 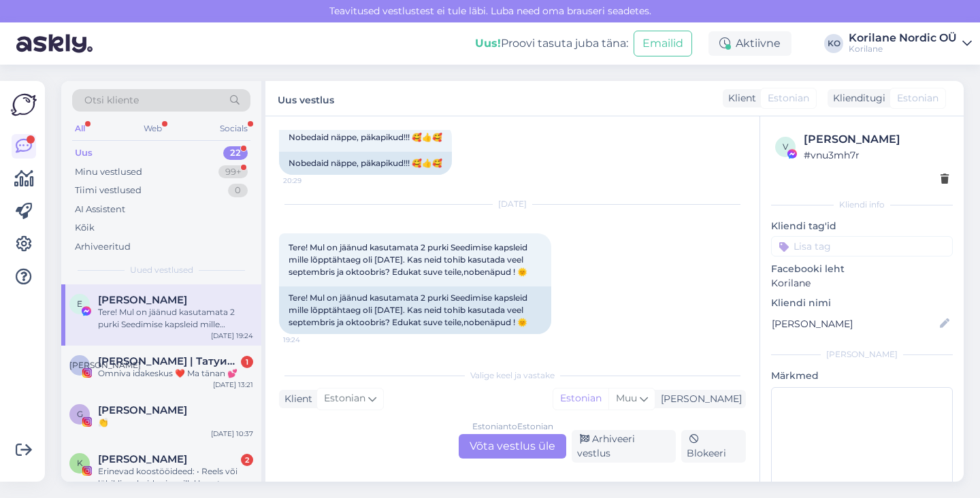 I want to click on a: Korilane Nordic OÜKorilane, so click(x=910, y=44).